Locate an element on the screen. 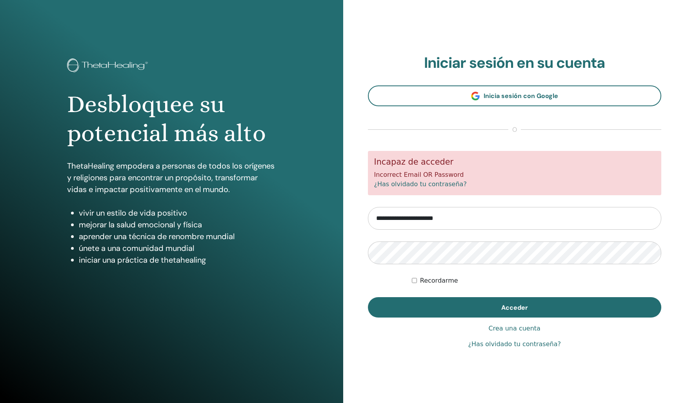 Image resolution: width=686 pixels, height=403 pixels. button: Acceder is located at coordinates (515, 308).